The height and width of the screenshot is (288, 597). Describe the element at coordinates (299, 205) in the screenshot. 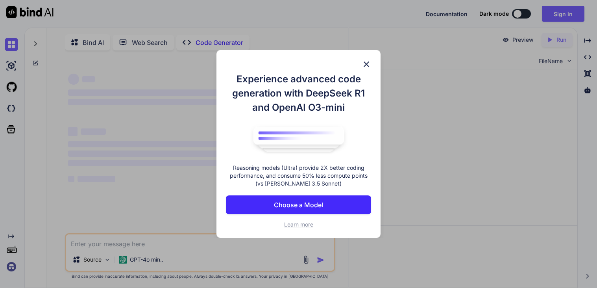

I see `button: Choose a Model` at that location.